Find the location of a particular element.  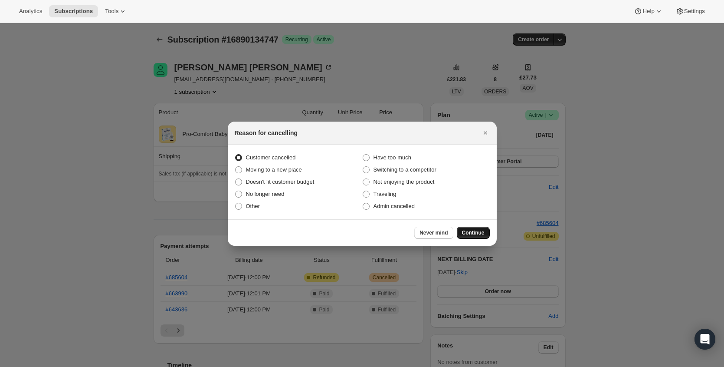

span: Settings is located at coordinates (694, 11).